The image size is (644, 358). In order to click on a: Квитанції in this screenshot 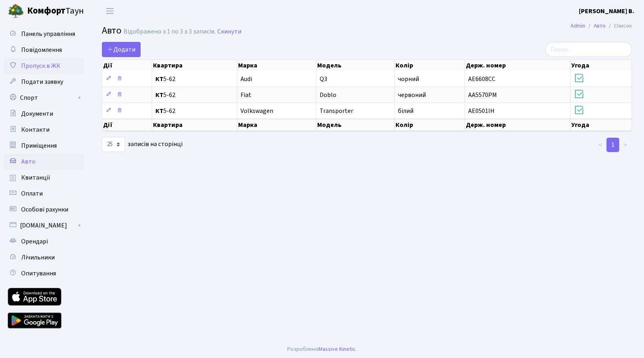, I will do `click(44, 177)`.